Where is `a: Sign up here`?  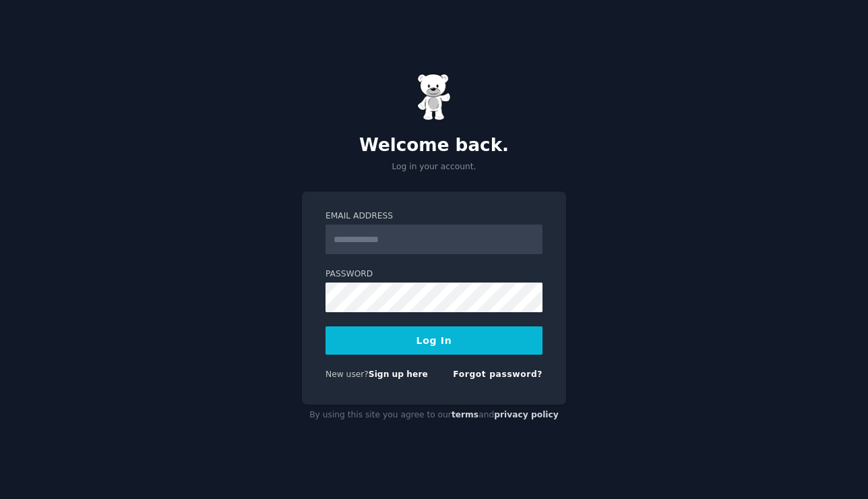 a: Sign up here is located at coordinates (398, 374).